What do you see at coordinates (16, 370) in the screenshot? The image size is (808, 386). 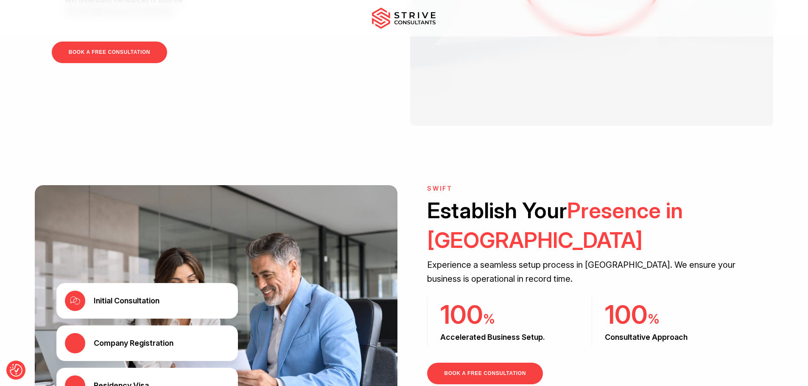 I see `img: Revisit consent button` at bounding box center [16, 370].